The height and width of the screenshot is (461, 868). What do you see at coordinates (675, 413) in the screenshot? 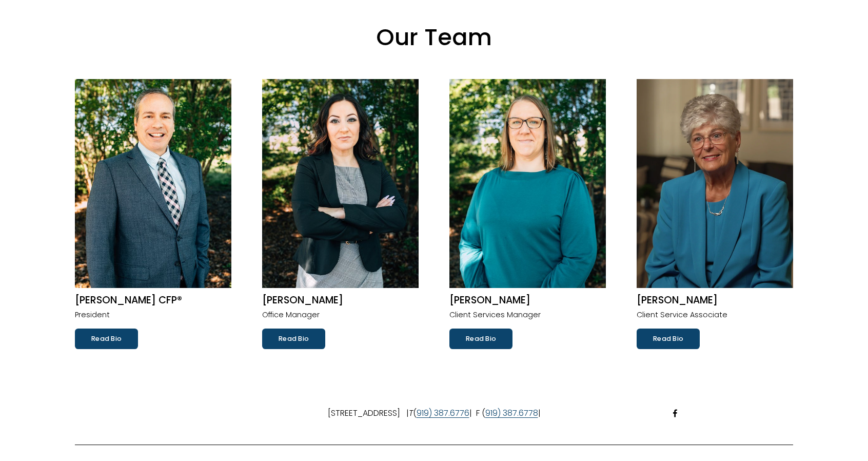
I see `a: Facebook` at bounding box center [675, 413].